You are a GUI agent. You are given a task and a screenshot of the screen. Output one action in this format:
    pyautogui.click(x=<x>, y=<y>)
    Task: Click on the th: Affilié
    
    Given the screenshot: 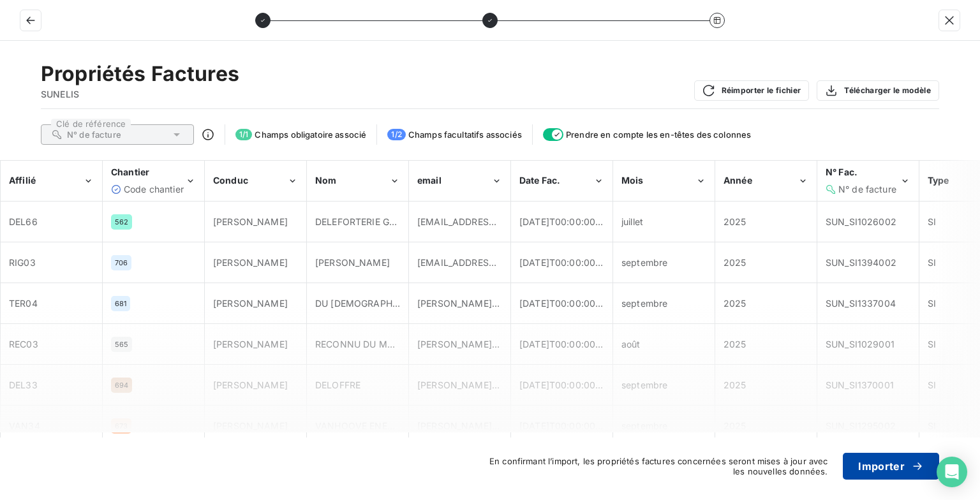 What is the action you would take?
    pyautogui.click(x=52, y=181)
    